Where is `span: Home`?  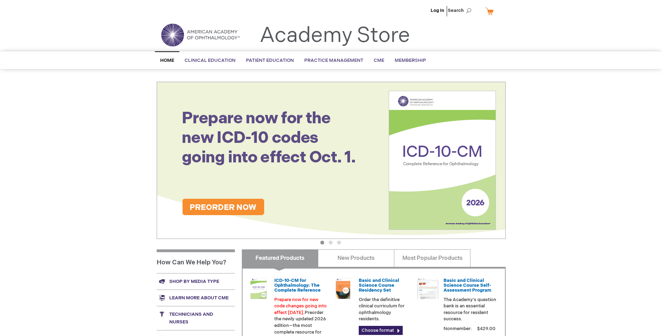
span: Home is located at coordinates (167, 60).